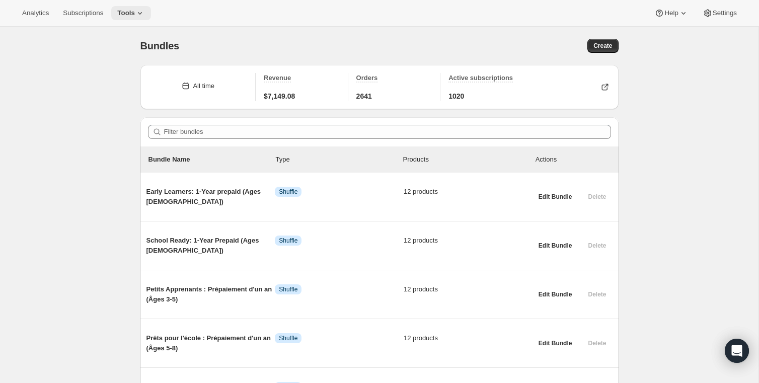 This screenshot has width=759, height=383. What do you see at coordinates (35, 13) in the screenshot?
I see `span: Analytics` at bounding box center [35, 13].